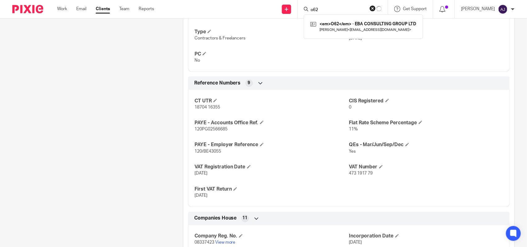  I want to click on span: 11, so click(245, 219).